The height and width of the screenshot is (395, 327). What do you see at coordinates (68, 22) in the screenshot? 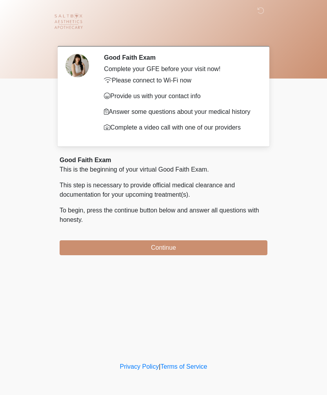
I see `img: Saltbox Aesthetics Logo` at bounding box center [68, 22].